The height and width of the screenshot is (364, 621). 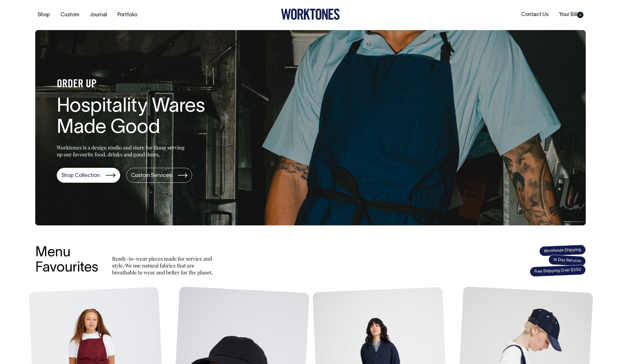 I want to click on span: 0, so click(x=580, y=15).